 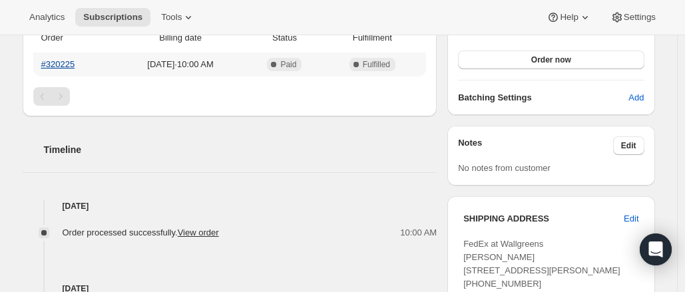 I want to click on span: Analytics, so click(x=47, y=17).